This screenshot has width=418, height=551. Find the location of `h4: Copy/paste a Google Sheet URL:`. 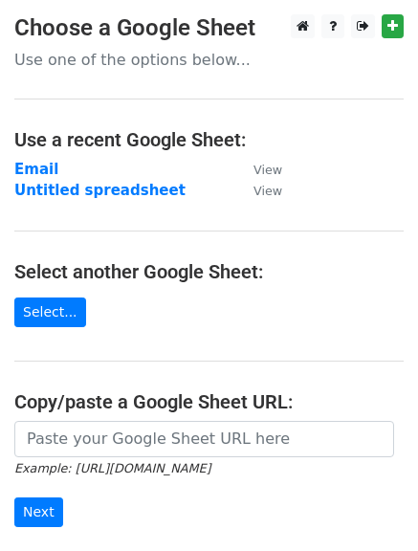

h4: Copy/paste a Google Sheet URL: is located at coordinates (208, 402).